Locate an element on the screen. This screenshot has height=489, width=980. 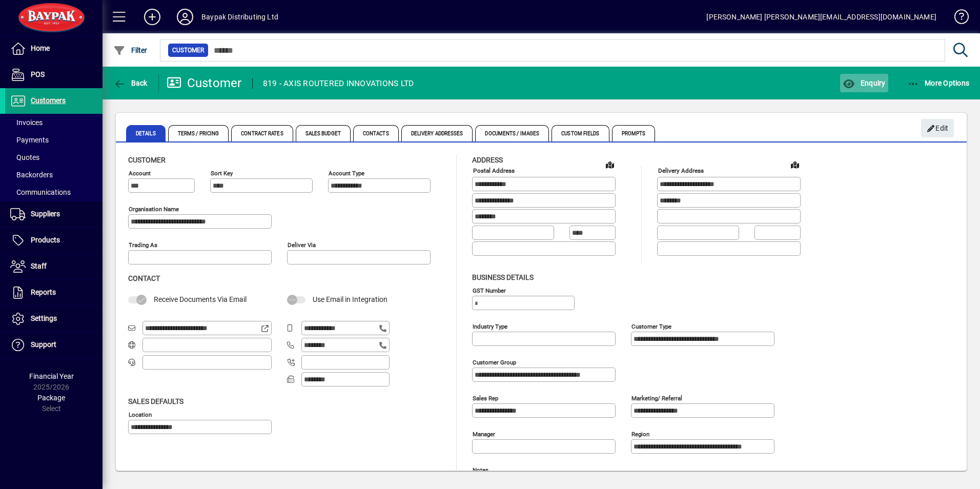
span: Documents / Images is located at coordinates (513, 134).